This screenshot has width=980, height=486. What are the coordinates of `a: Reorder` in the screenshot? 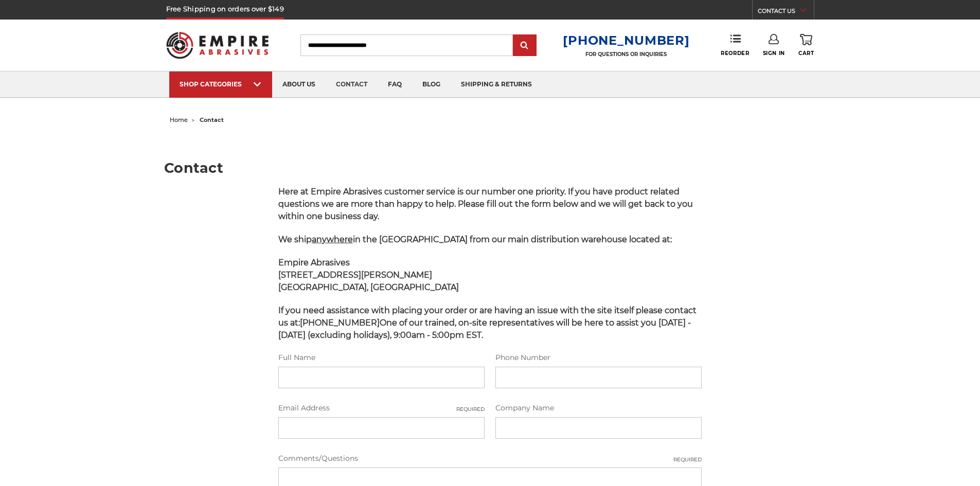 It's located at (735, 45).